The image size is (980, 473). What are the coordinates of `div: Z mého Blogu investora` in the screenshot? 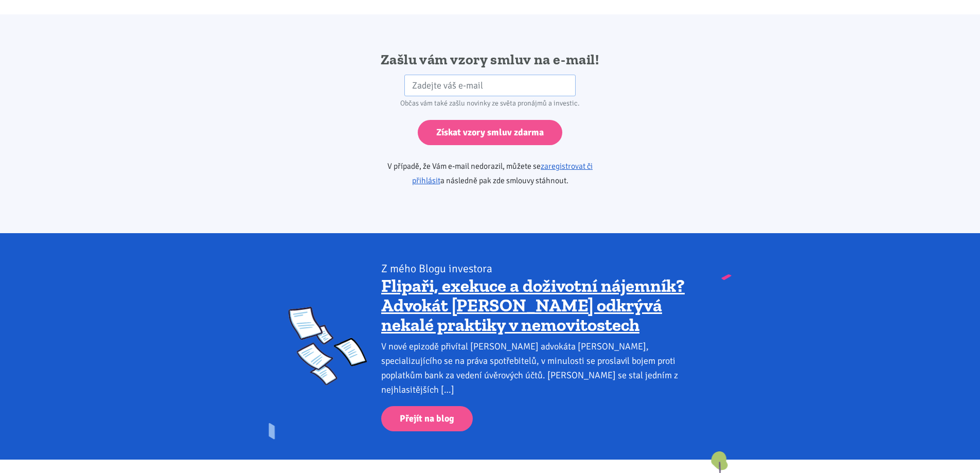 It's located at (536, 269).